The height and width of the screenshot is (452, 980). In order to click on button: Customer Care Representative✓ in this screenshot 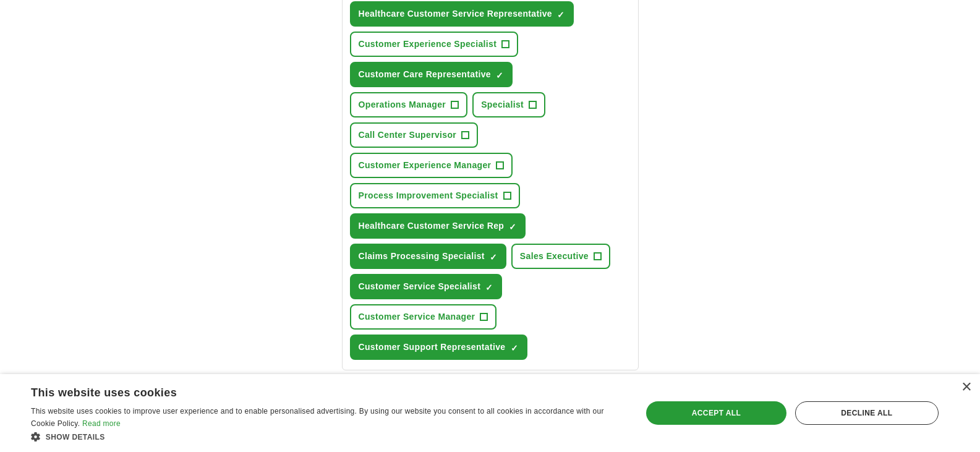, I will do `click(431, 74)`.